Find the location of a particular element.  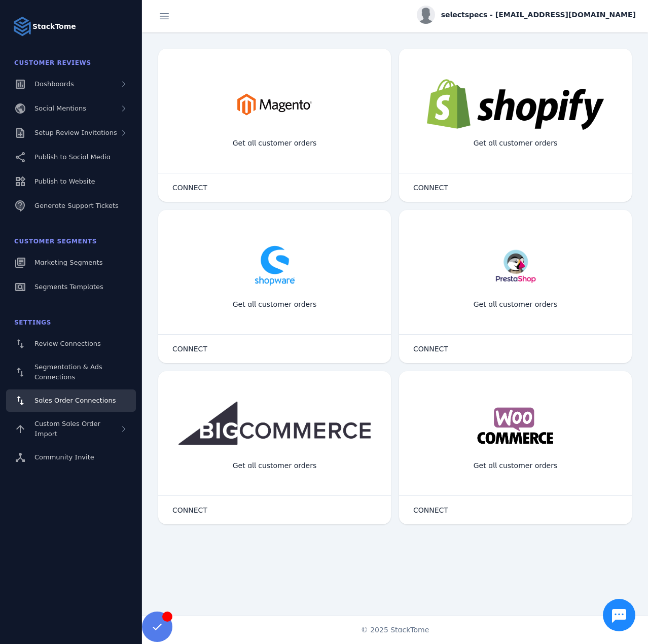

span: Customer Segments is located at coordinates (55, 241).